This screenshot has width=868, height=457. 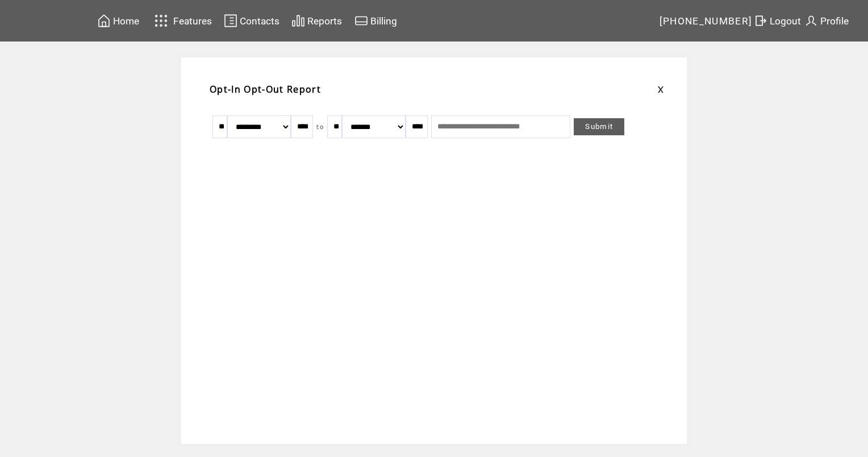 I want to click on a: Submit, so click(x=599, y=127).